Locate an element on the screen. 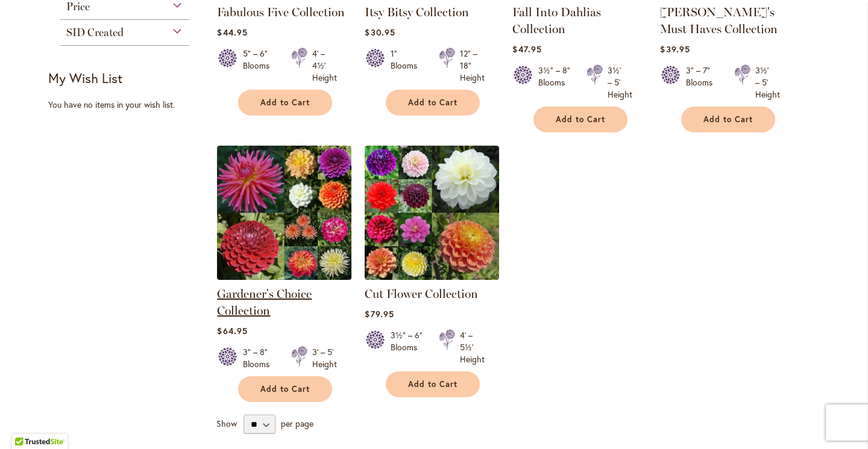 Image resolution: width=868 pixels, height=449 pixels. span: $44.95 is located at coordinates (232, 32).